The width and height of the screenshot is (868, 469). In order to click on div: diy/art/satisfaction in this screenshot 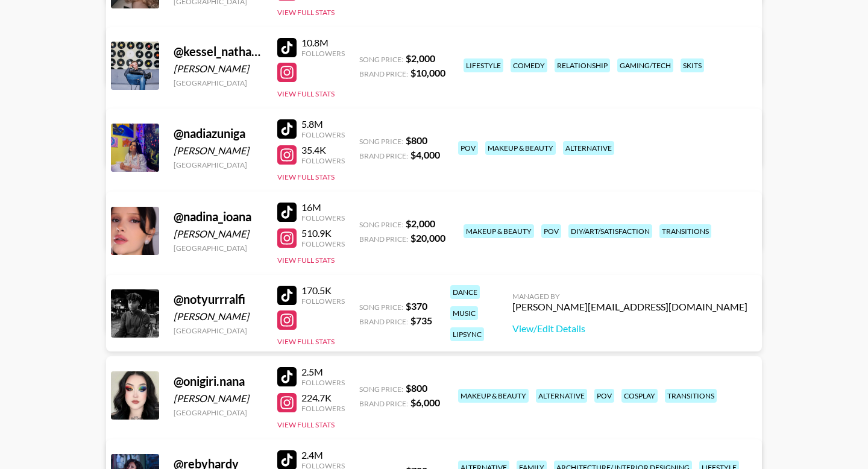, I will do `click(610, 231)`.